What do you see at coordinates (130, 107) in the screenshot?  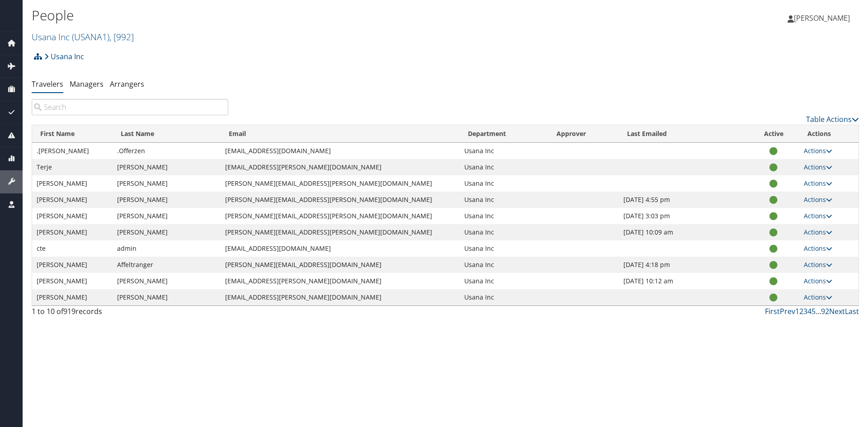 I see `input: Search` at bounding box center [130, 107].